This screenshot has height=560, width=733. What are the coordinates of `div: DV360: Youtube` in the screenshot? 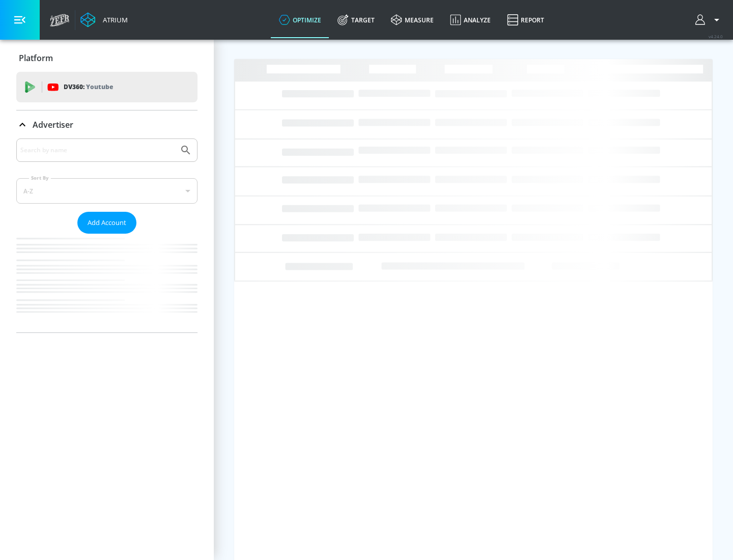 It's located at (107, 87).